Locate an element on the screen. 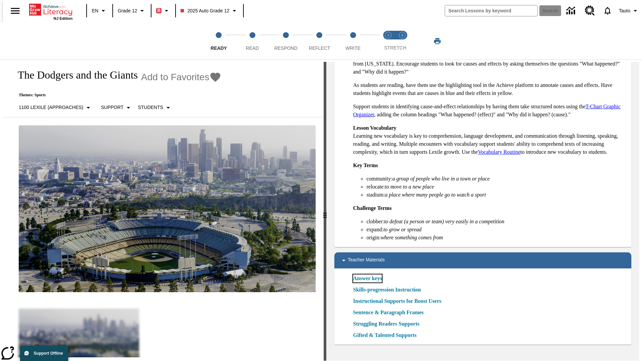  span: Respond is located at coordinates (286, 48).